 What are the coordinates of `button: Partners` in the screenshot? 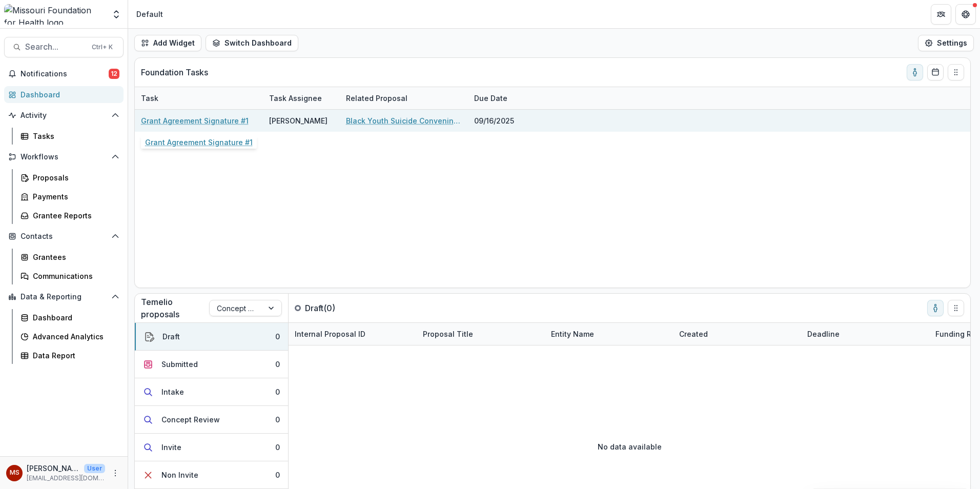 It's located at (941, 15).